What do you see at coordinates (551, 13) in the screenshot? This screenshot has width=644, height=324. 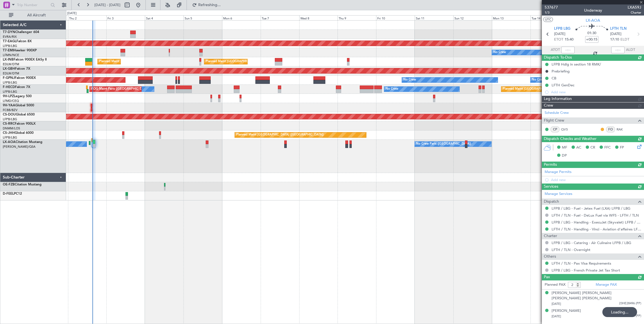 I see `span: 1/3` at bounding box center [551, 13].